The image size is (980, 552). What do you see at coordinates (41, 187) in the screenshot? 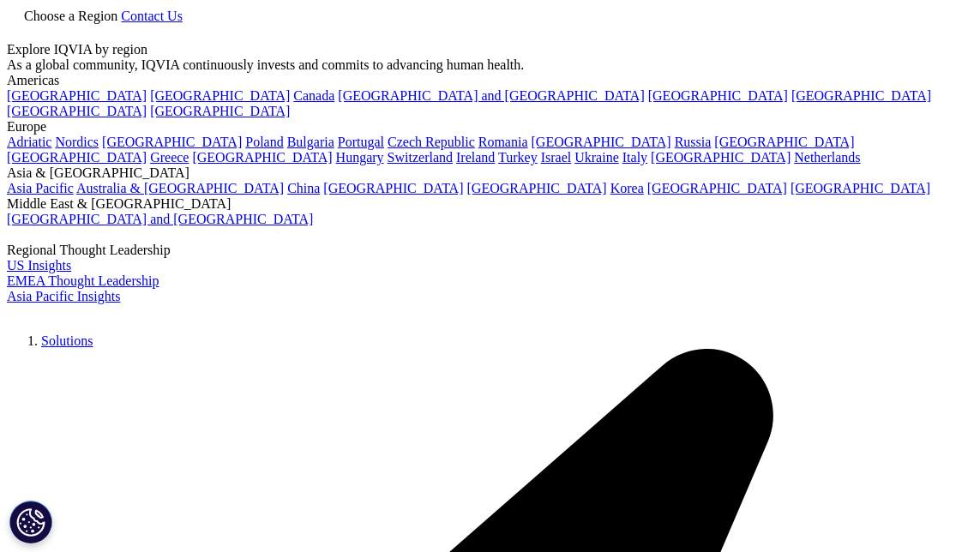
I see `a: Asia Pacific` at bounding box center [41, 187].